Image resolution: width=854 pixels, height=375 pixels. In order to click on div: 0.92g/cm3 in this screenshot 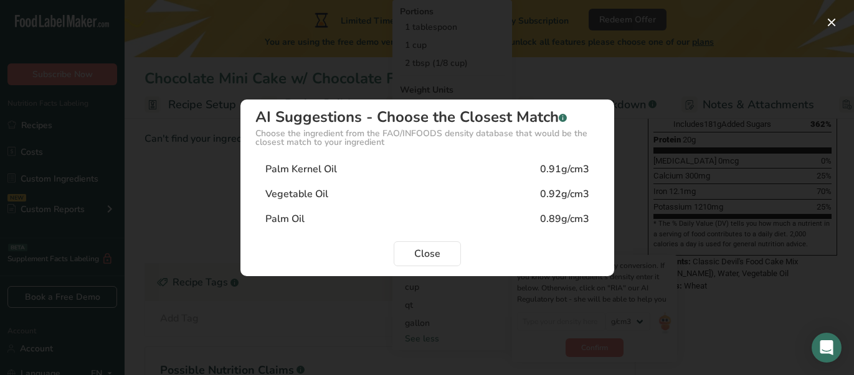, I will do `click(564, 194)`.